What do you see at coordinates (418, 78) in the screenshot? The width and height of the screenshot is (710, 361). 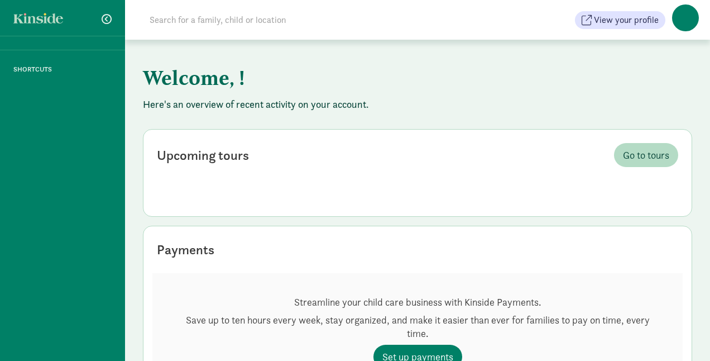 I see `h1: Welcome, !` at bounding box center [418, 78].